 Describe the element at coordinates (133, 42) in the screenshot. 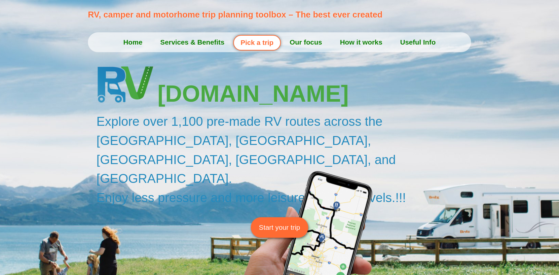

I see `a: Home` at that location.